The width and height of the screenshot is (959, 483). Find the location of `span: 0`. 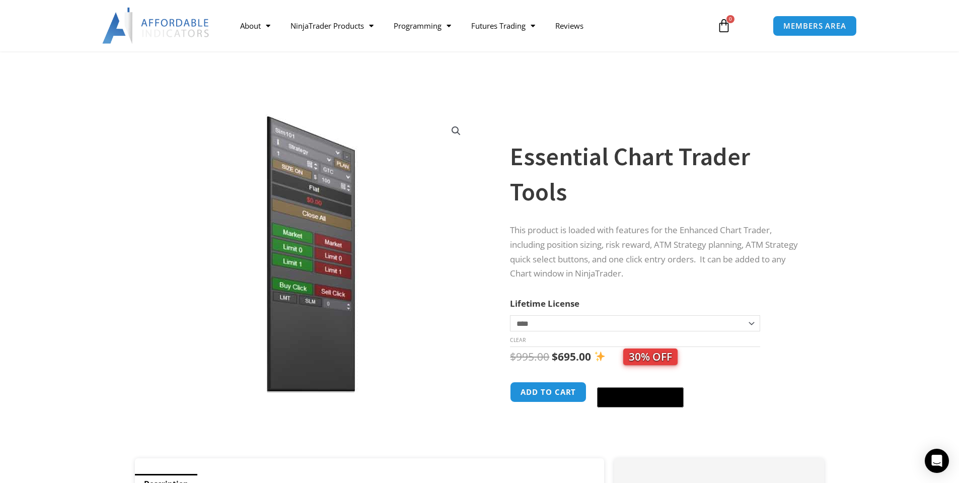

span: 0 is located at coordinates (731, 19).